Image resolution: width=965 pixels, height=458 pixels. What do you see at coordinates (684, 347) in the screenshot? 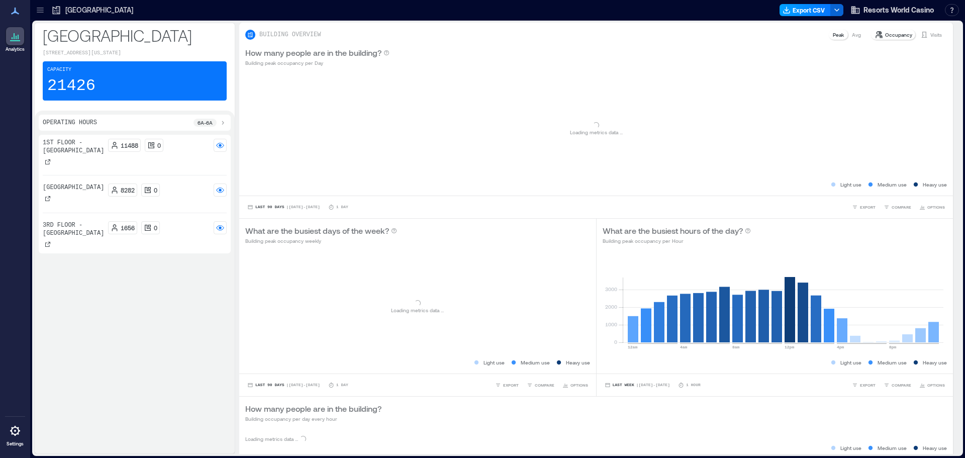
I see `text: 4am` at bounding box center [684, 347].